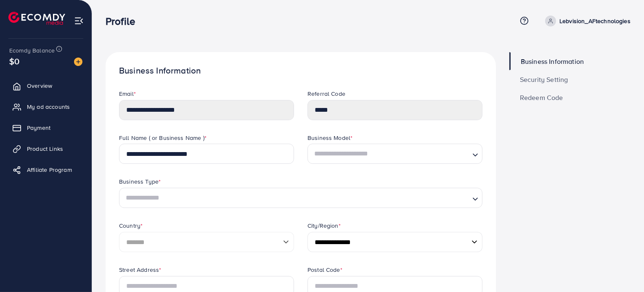  Describe the element at coordinates (48, 107) in the screenshot. I see `span: My ad accounts` at that location.